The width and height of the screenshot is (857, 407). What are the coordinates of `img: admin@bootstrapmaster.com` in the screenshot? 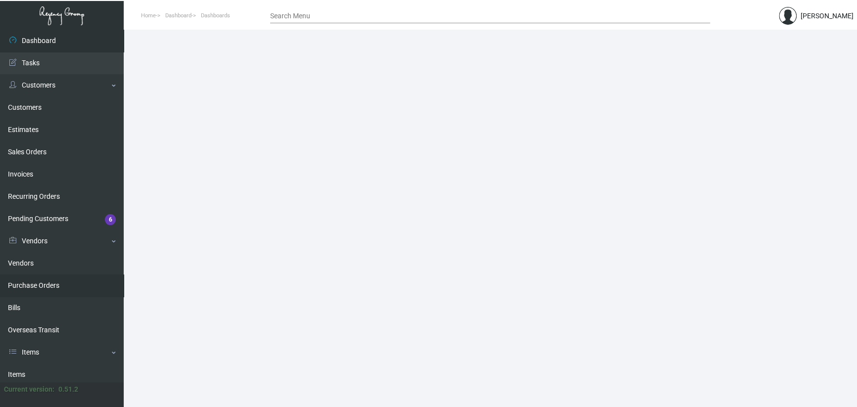 It's located at (788, 16).